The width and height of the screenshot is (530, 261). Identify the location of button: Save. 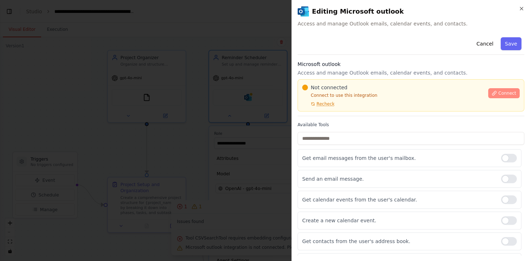
(511, 44).